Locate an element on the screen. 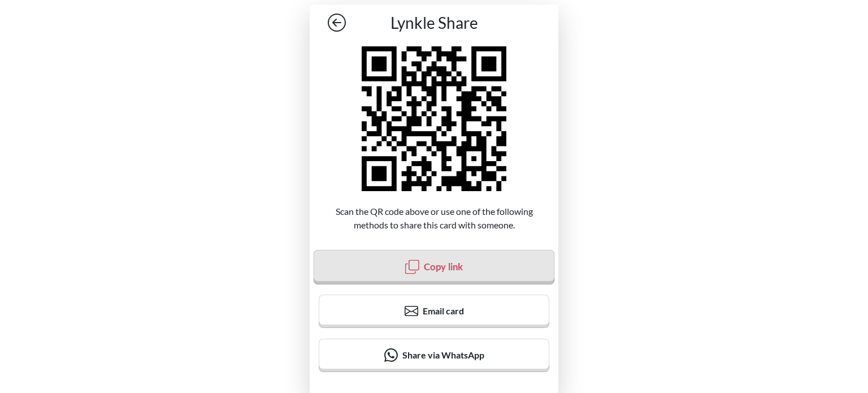 This screenshot has height=393, width=868. h1: Lynkle Share is located at coordinates (434, 23).